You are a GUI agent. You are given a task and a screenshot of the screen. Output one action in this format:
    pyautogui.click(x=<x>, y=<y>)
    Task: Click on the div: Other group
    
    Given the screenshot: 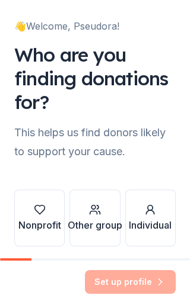 What is the action you would take?
    pyautogui.click(x=95, y=225)
    